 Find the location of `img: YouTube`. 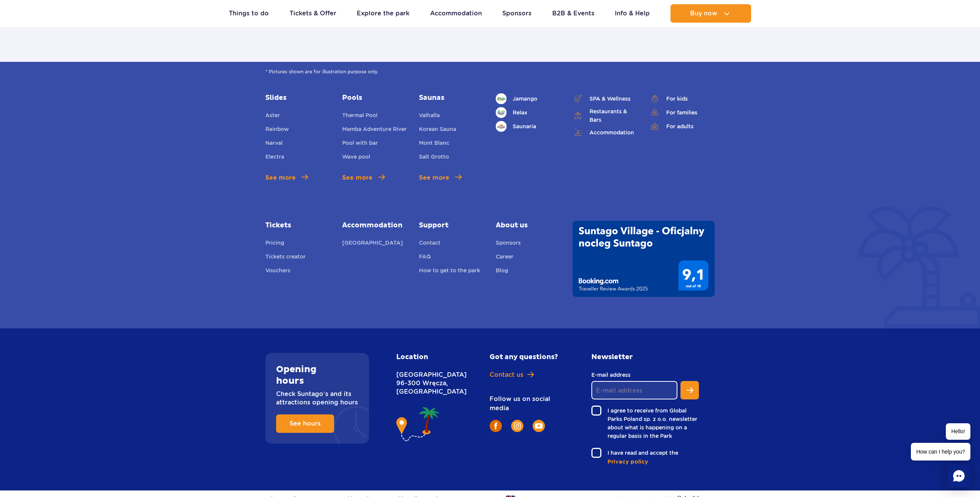

img: YouTube is located at coordinates (539, 426).